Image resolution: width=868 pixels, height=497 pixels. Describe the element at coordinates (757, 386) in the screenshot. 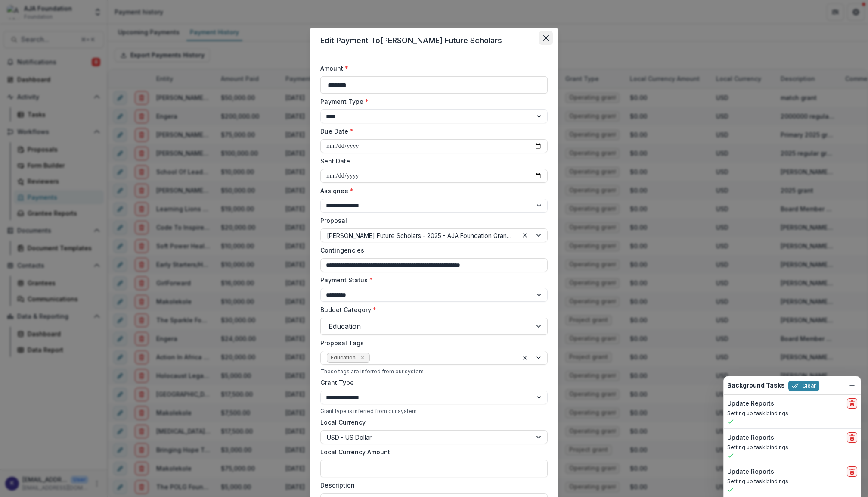

I see `h2: Background Tasks` at that location.